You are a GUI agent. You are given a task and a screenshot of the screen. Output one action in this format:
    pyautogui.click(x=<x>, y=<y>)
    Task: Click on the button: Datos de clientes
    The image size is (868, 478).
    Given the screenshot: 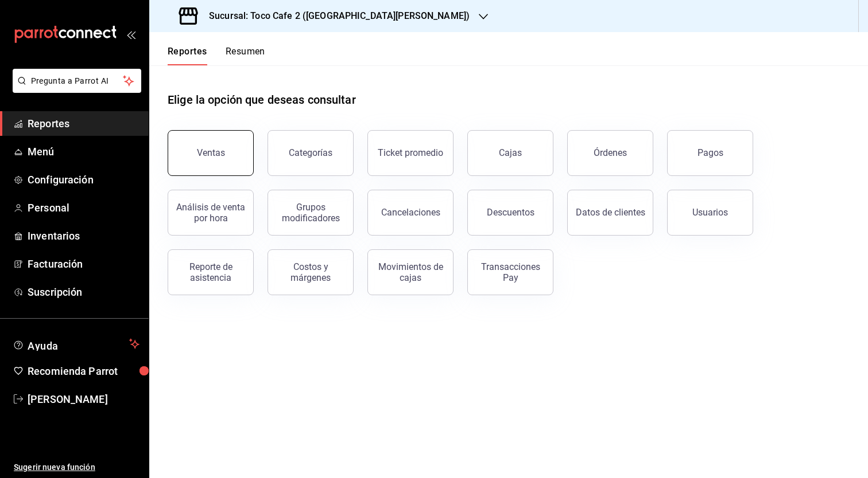 What is the action you would take?
    pyautogui.click(x=610, y=213)
    